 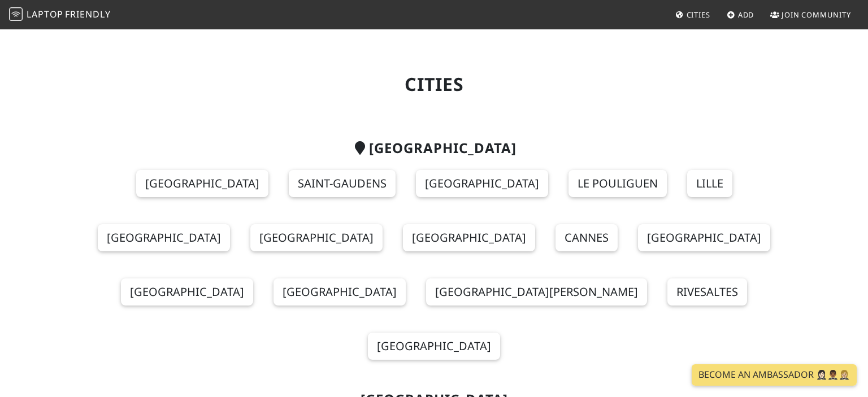 I want to click on a: LaptopFriendly LaptopFriendly, so click(x=60, y=15).